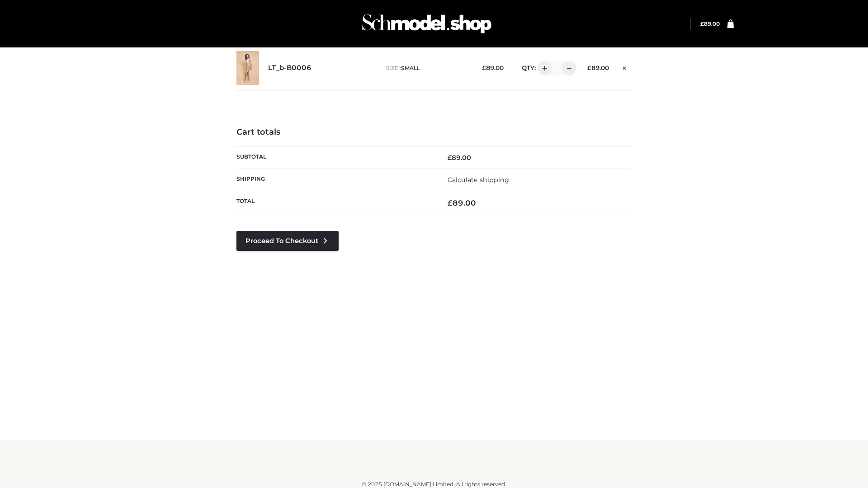 The width and height of the screenshot is (868, 488). What do you see at coordinates (434, 133) in the screenshot?
I see `h4: Cart totals` at bounding box center [434, 133].